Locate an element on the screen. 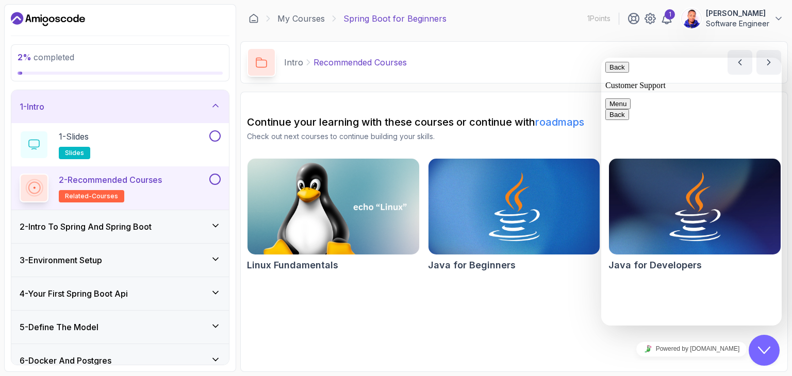 The height and width of the screenshot is (376, 792). button: 2-Recommended Coursesrelated-courses is located at coordinates (120, 188).